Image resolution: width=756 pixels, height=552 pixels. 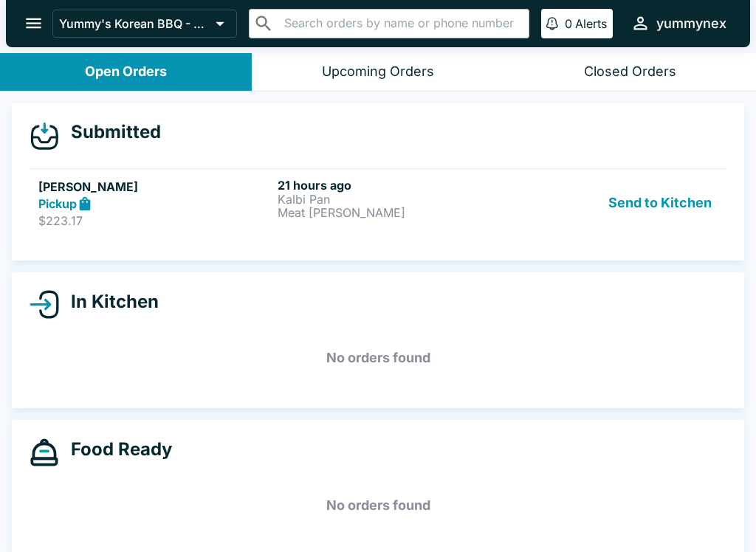 I want to click on h4: Food Ready, so click(x=116, y=450).